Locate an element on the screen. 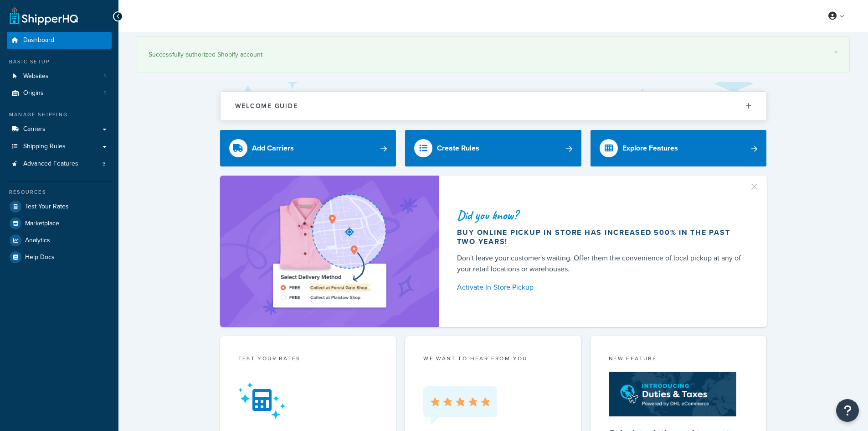 The height and width of the screenshot is (431, 868). div: Create Rules is located at coordinates (458, 148).